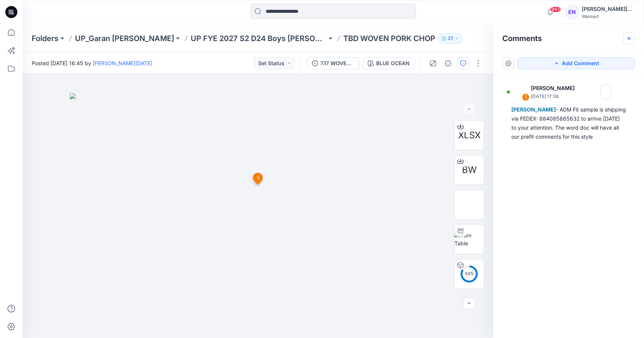  I want to click on button: Add Comment, so click(576, 63).